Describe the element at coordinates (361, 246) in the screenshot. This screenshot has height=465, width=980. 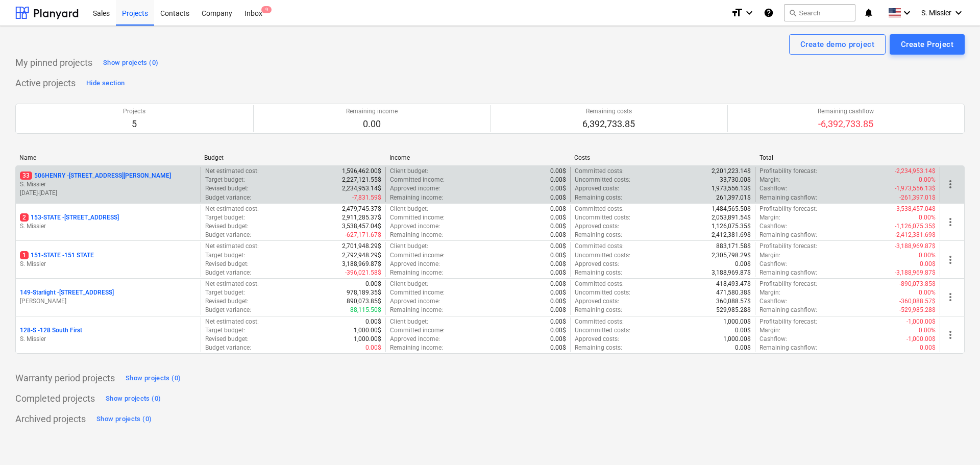
I see `p: 2,701,948.29$` at that location.